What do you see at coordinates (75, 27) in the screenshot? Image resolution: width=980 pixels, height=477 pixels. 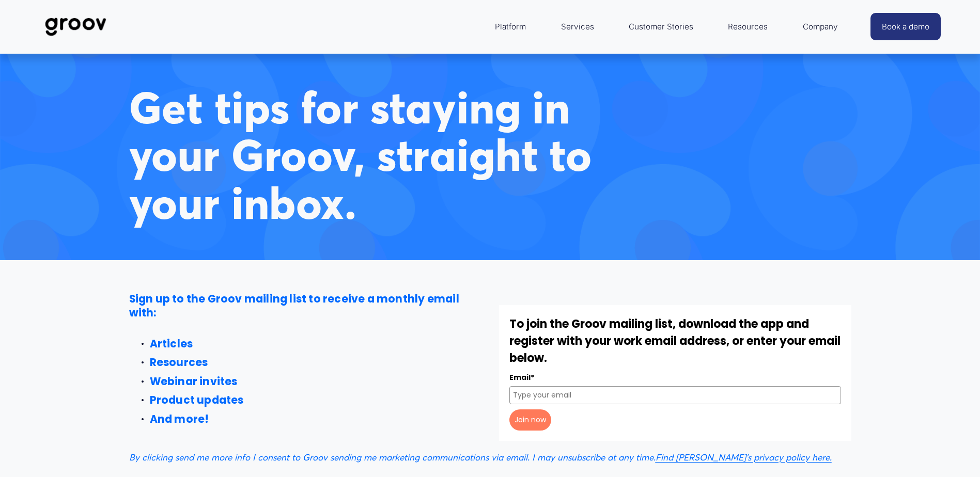 I see `img: Groov | Workplace Science Platform | Unlock Performance | Drive Results` at bounding box center [75, 27].